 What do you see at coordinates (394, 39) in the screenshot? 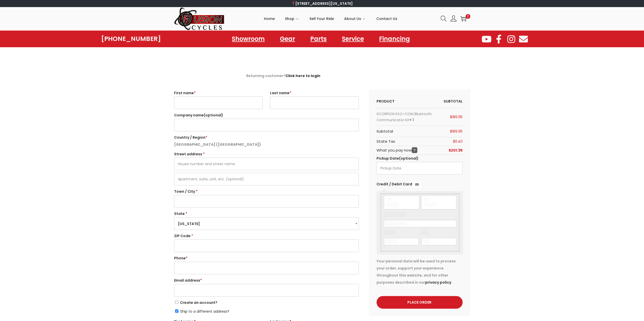
I see `a: Financing` at bounding box center [394, 39].